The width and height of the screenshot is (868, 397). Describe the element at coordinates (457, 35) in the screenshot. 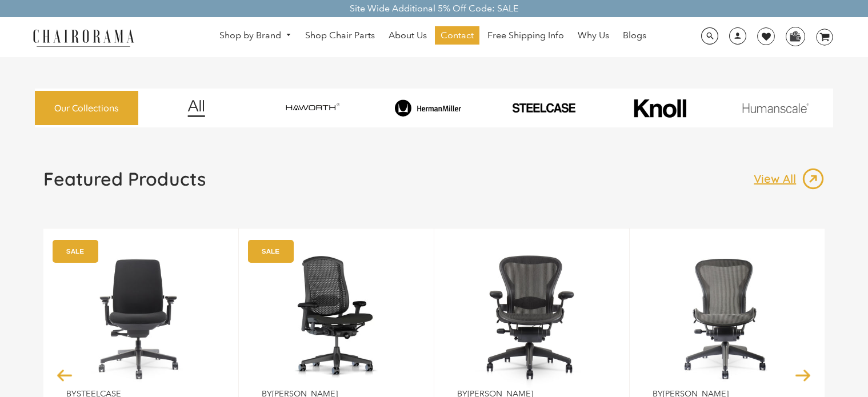

I see `span: Contact` at that location.